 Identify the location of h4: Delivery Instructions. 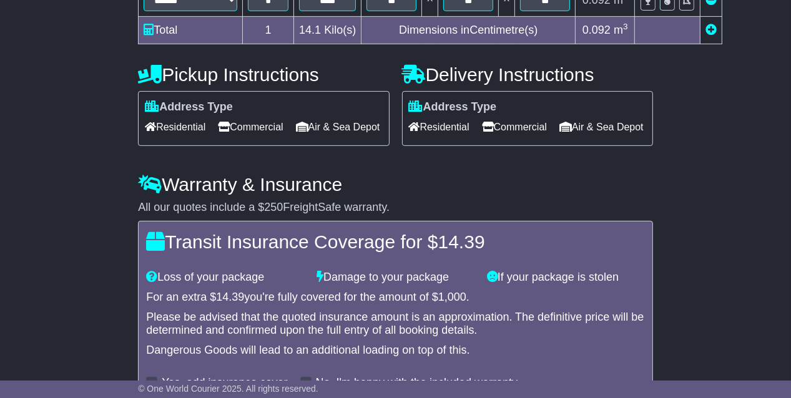
(528, 74).